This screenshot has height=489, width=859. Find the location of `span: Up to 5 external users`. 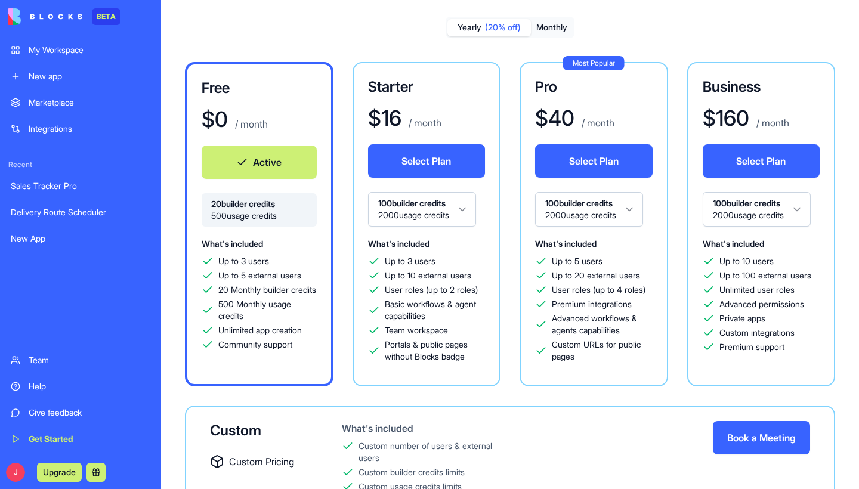

span: Up to 5 external users is located at coordinates (260, 276).